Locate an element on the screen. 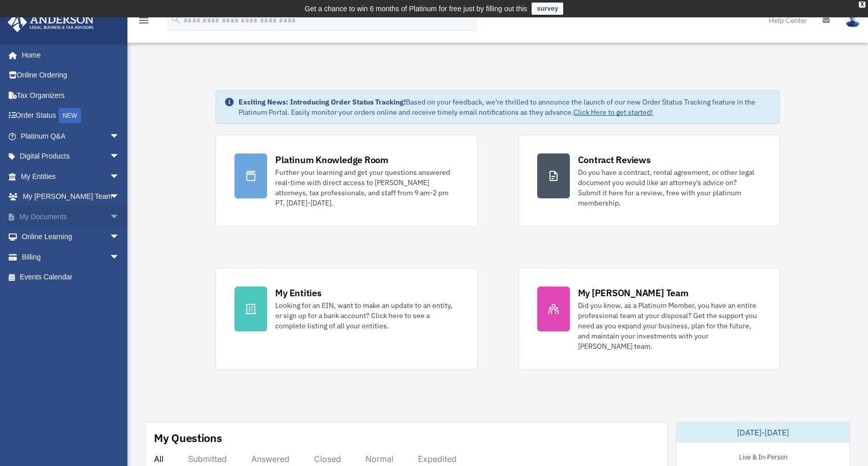 This screenshot has height=466, width=868. div: Looking for an EIN, want to make an update to an entity, or sign up for a bank account? Click her... is located at coordinates (366, 315).